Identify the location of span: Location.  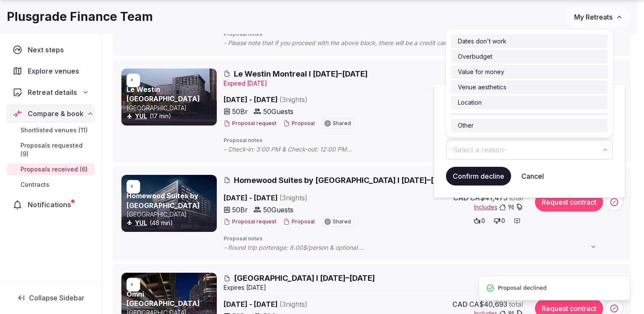
(470, 103).